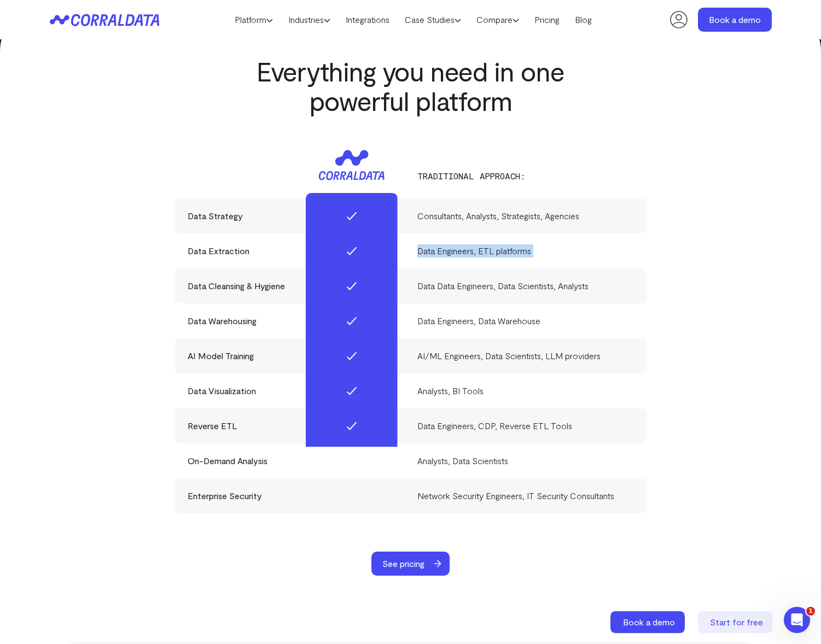 The height and width of the screenshot is (644, 821). I want to click on div: On-Demand Analysis, so click(296, 461).